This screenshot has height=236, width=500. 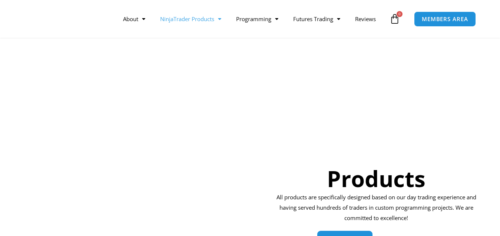 I want to click on a: About, so click(x=134, y=19).